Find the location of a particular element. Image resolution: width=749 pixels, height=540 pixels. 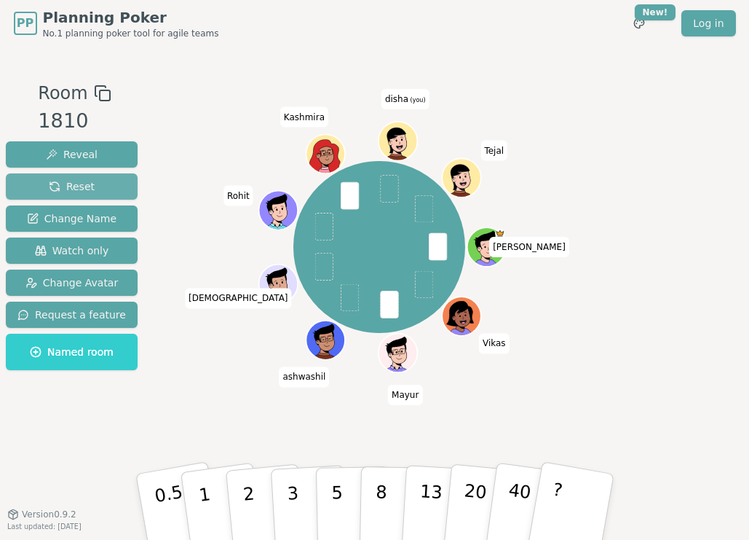

button: Reset is located at coordinates (71, 186).